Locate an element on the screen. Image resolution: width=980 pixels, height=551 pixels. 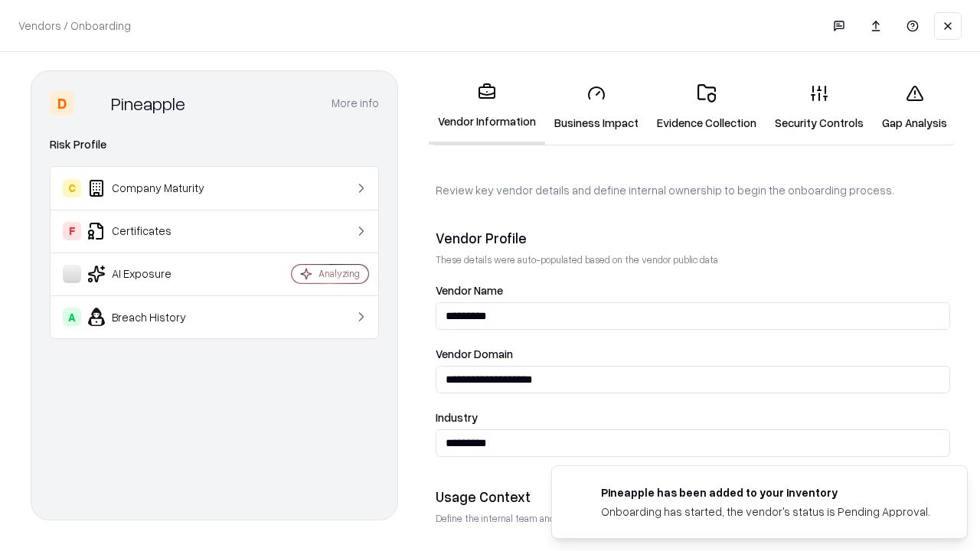
label: Vendor Name is located at coordinates (693, 290).